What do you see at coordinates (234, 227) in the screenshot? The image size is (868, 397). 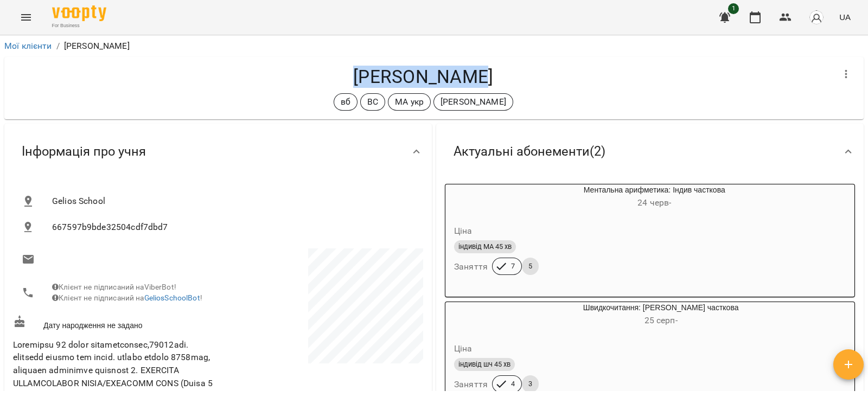 I see `span: 667597b9bde32504cdf7dbd7` at bounding box center [234, 227].